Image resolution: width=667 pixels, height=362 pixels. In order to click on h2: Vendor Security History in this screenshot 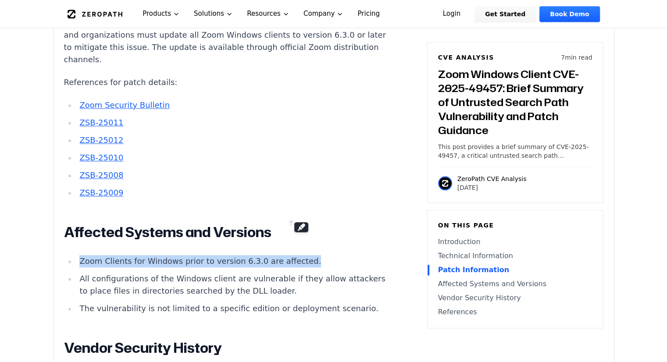, I will do `click(227, 348)`.